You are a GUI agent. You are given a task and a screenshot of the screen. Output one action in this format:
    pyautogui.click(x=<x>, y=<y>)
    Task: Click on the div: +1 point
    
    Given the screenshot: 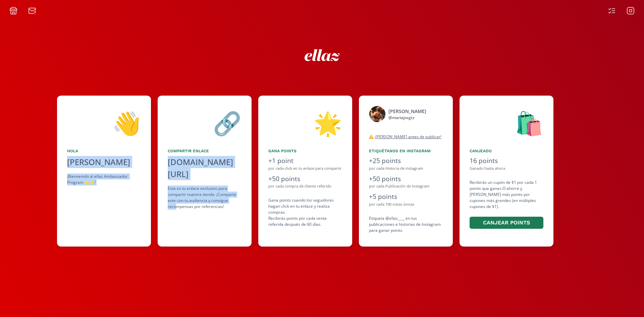 What is the action you would take?
    pyautogui.click(x=305, y=161)
    